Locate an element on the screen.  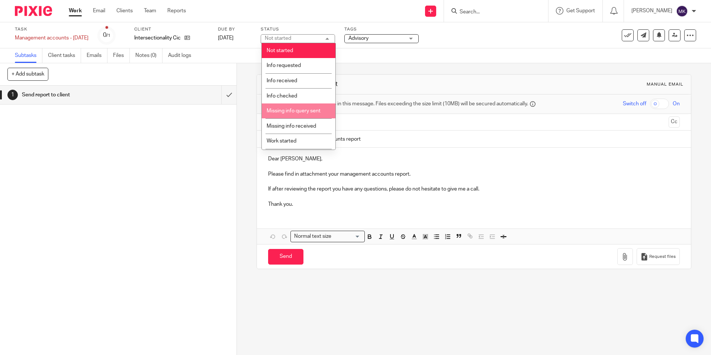
span: Normal text size is located at coordinates (312, 236).